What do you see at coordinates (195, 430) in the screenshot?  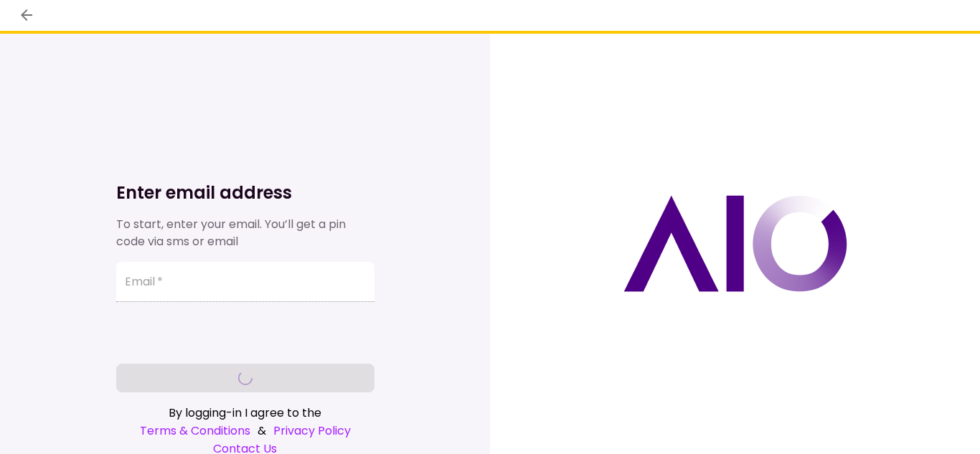 I see `a: Terms & Conditions` at bounding box center [195, 430].